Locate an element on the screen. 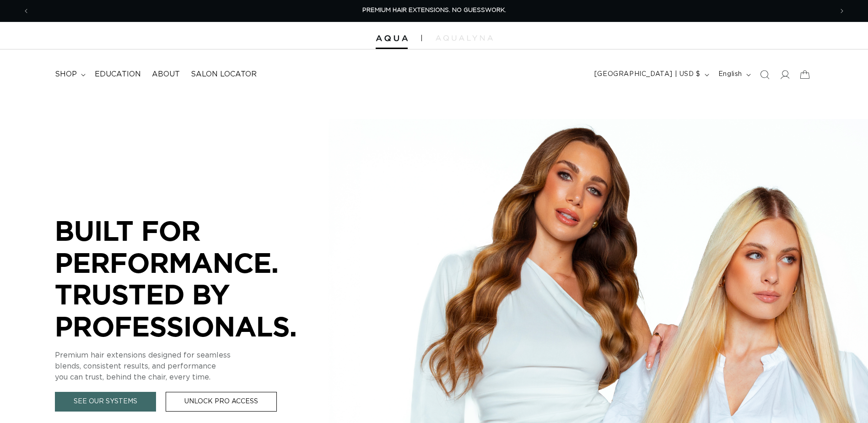  a: Education is located at coordinates (117, 74).